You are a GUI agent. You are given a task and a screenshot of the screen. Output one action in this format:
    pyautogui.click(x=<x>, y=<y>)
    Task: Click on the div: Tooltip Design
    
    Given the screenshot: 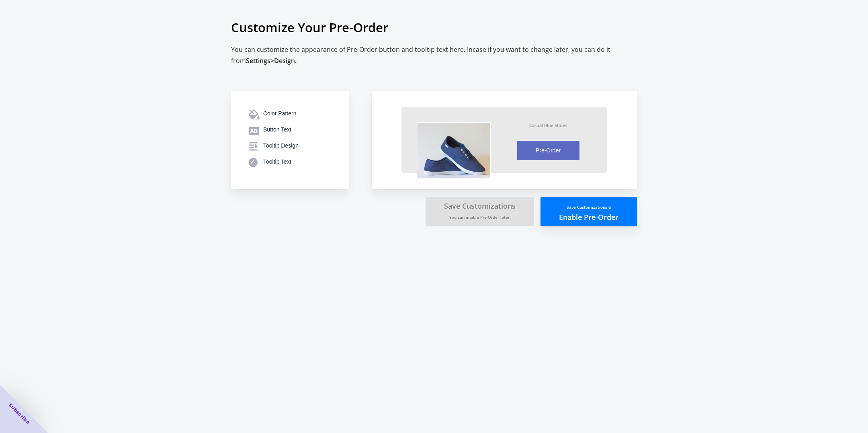 What is the action you would take?
    pyautogui.click(x=297, y=145)
    